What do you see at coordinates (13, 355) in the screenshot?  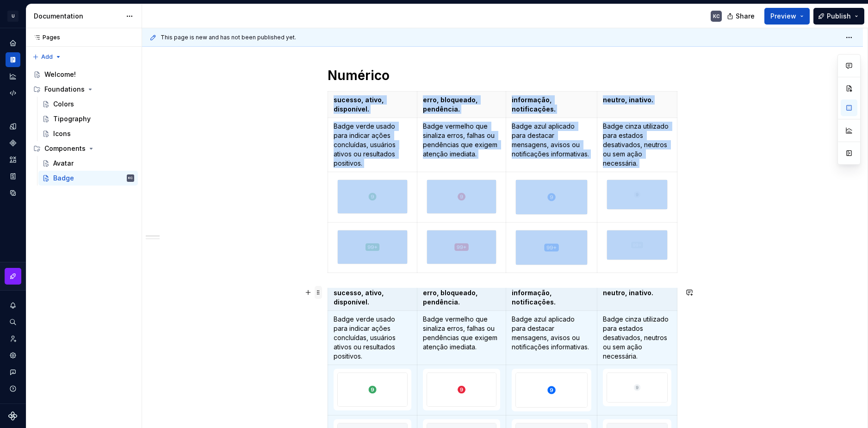 I see `div: Settings` at bounding box center [13, 355].